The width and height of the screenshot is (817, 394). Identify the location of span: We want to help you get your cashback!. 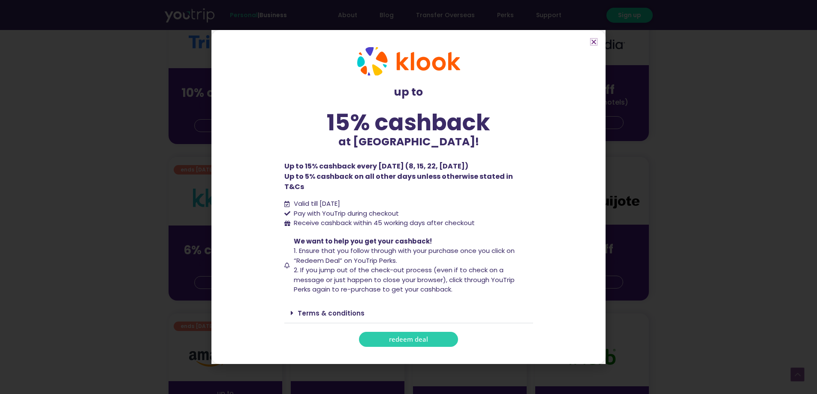
(363, 241).